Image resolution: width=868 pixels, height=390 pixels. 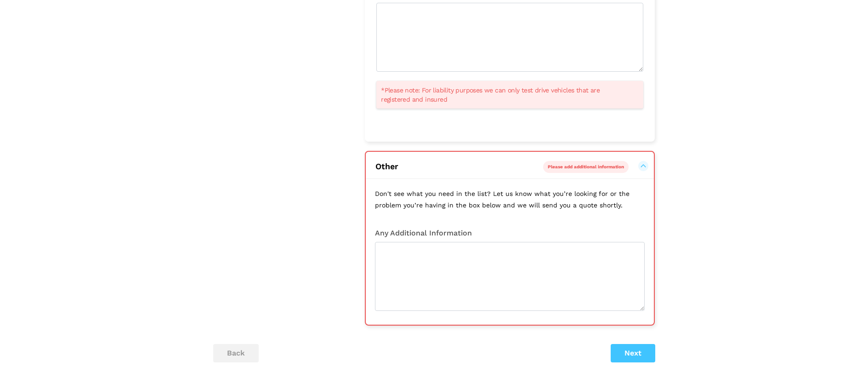 I want to click on p: Don't see what you need in the list? Let us know what you’re looking for or the problem you’re ha..., so click(x=509, y=199).